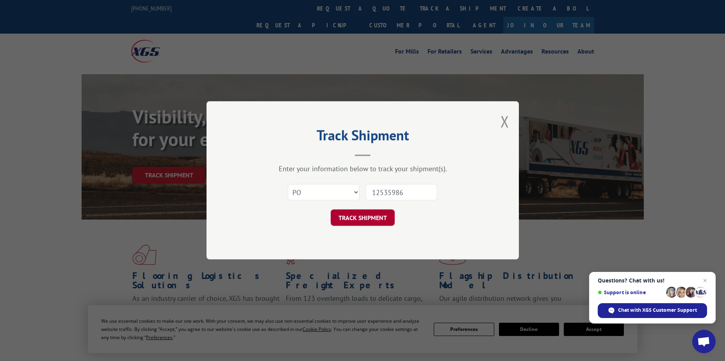 The image size is (725, 361). Describe the element at coordinates (658, 310) in the screenshot. I see `span: Chat with XGS Customer Support` at that location.